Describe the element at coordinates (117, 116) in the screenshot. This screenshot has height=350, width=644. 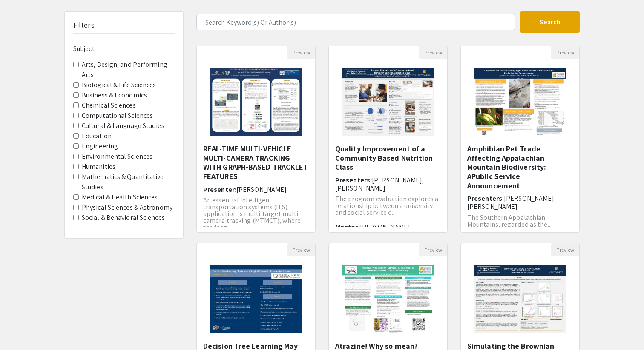
I see `label: Computational Sciences` at that location.